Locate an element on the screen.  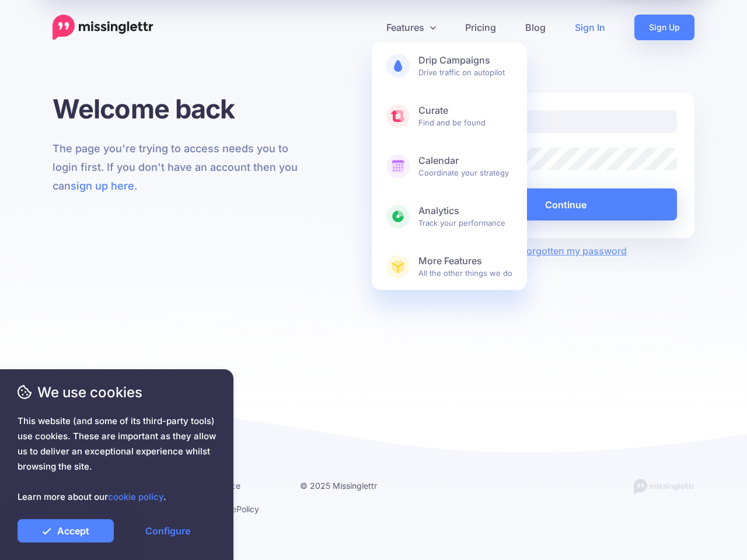
a: Features is located at coordinates (410, 28).